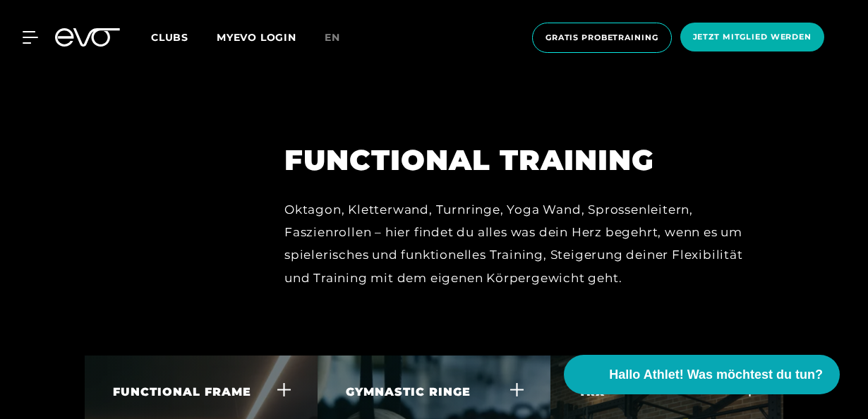  What do you see at coordinates (183, 37) in the screenshot?
I see `a: Clubs` at bounding box center [183, 37].